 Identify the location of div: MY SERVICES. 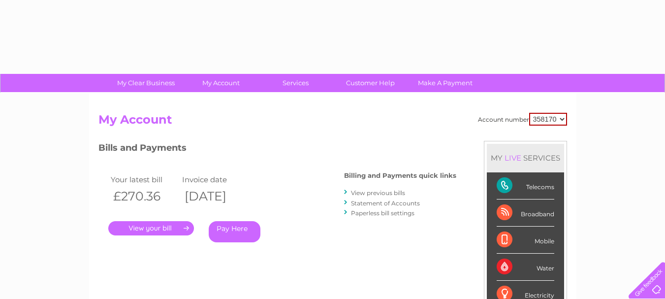
(525, 158).